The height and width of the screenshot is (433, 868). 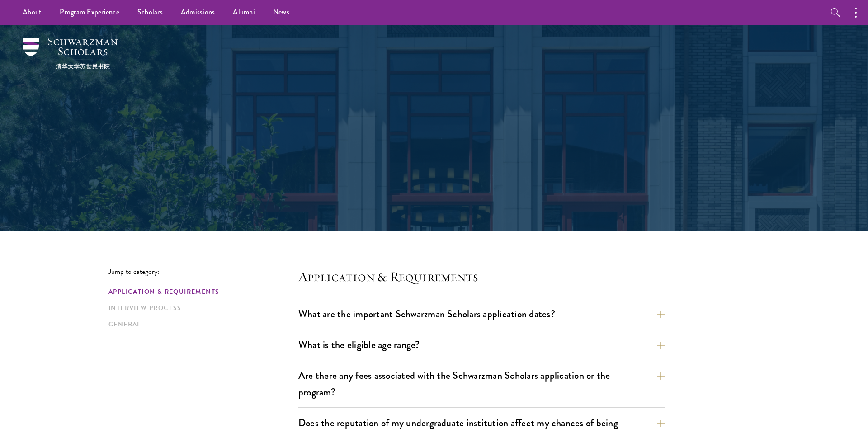 I want to click on p: Jump to category:, so click(x=204, y=271).